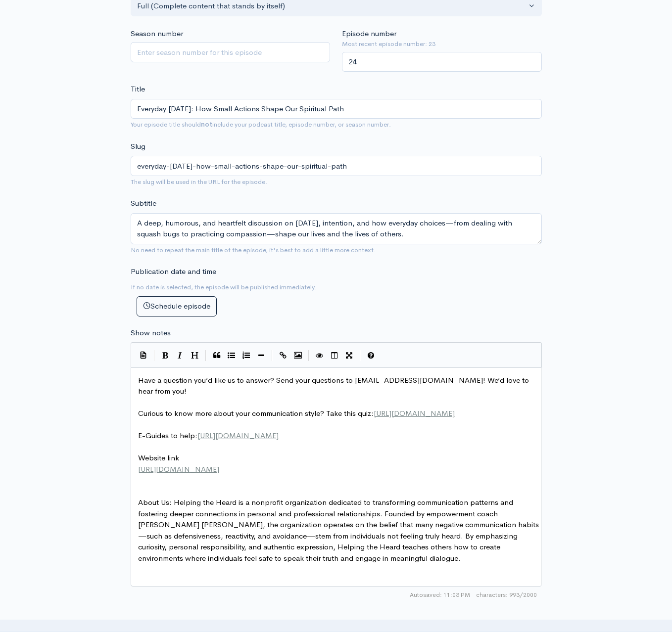 The image size is (672, 632). I want to click on input: What is the episode's title?, so click(336, 109).